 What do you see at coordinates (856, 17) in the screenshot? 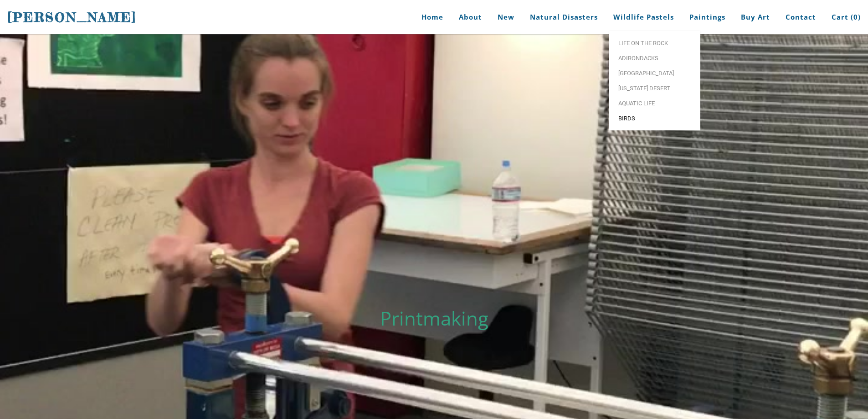
I see `span: 0` at bounding box center [856, 17].